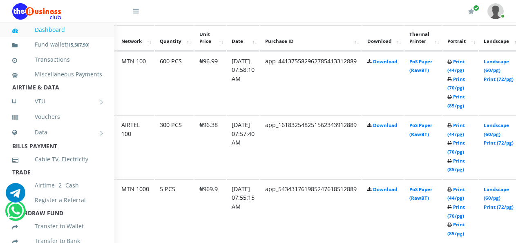  I want to click on th: Download: activate to sort column ascending, so click(382, 38).